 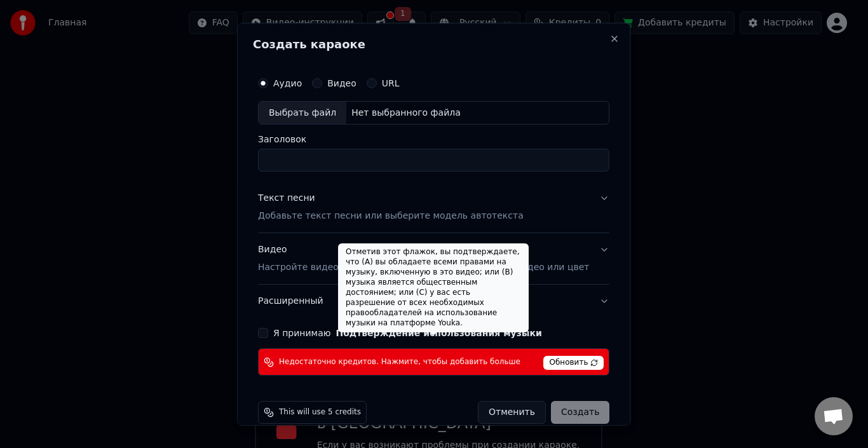 What do you see at coordinates (512, 412) in the screenshot?
I see `button: Отменить` at bounding box center [512, 412].